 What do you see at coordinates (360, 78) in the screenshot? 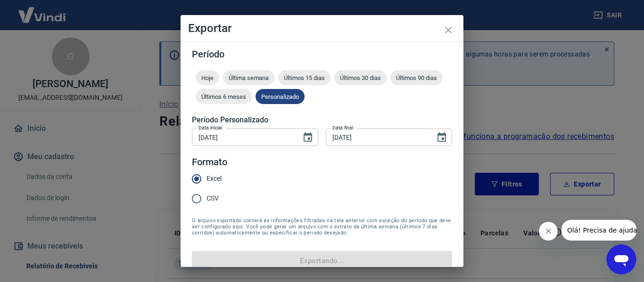
I see `span: Últimos 30 dias` at bounding box center [360, 78].